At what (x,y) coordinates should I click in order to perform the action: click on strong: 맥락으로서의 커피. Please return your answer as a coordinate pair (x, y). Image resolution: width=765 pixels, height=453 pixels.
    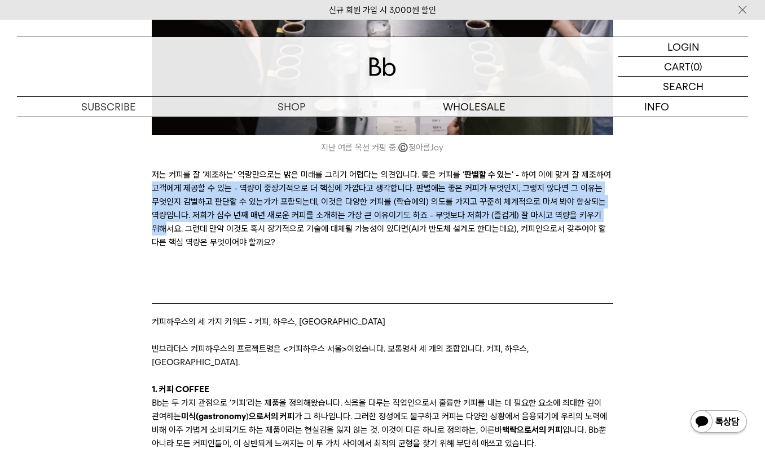
    Looking at the image, I should click on (532, 430).